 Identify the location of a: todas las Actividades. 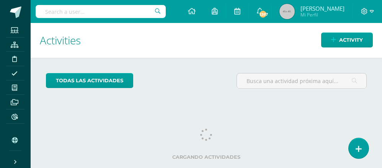
(90, 80).